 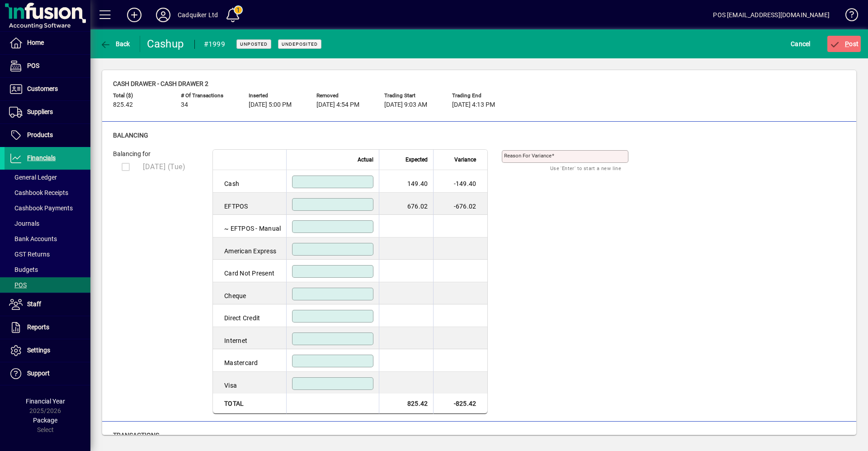 What do you see at coordinates (844, 44) in the screenshot?
I see `span: ost` at bounding box center [844, 44].